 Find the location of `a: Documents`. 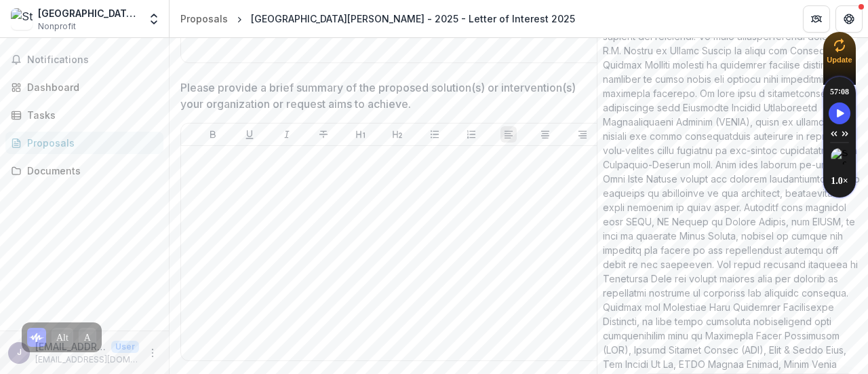

a: Documents is located at coordinates (84, 171).